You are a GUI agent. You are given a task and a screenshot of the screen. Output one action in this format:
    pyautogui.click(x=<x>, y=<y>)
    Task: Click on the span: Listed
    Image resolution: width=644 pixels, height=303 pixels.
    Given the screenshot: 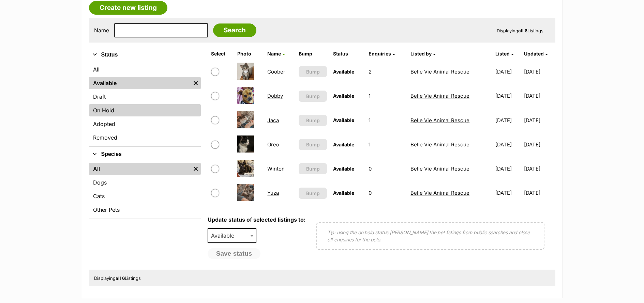 What is the action you would take?
    pyautogui.click(x=502, y=54)
    